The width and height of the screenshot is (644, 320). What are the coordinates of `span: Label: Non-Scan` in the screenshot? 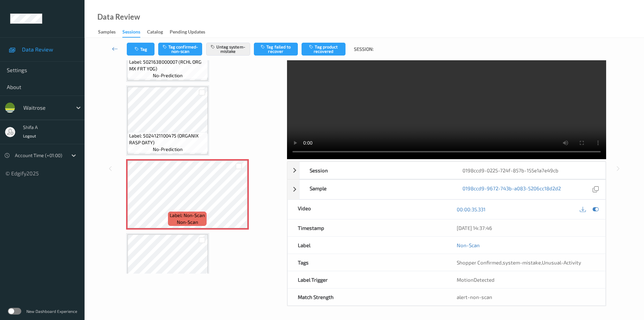 It's located at (187, 215).